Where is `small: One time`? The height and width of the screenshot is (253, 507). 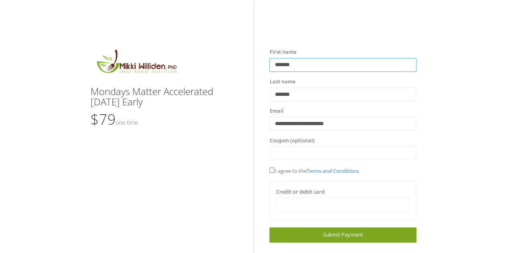 small: One time is located at coordinates (127, 122).